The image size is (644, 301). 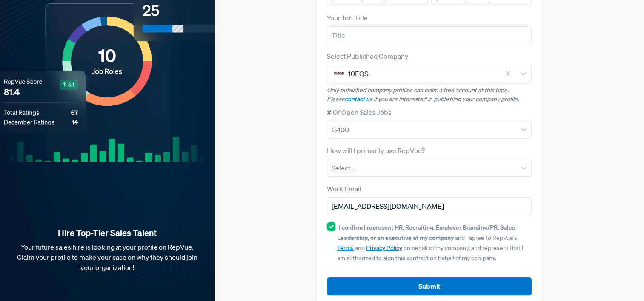 What do you see at coordinates (107, 233) in the screenshot?
I see `strong: Hire Top-Tier Sales Talent` at bounding box center [107, 233].